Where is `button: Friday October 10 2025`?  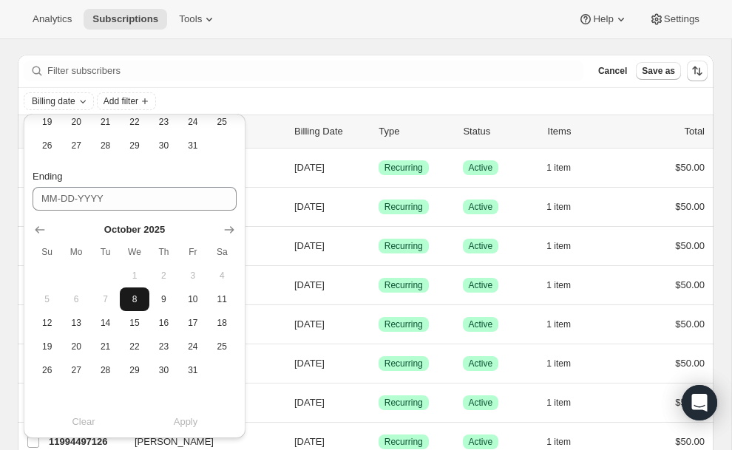
button: Friday October 10 2025 is located at coordinates (192, 299).